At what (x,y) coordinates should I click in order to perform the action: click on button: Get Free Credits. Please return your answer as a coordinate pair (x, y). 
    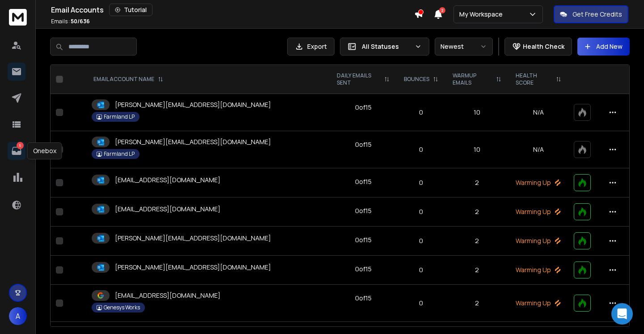
    Looking at the image, I should click on (591, 15).